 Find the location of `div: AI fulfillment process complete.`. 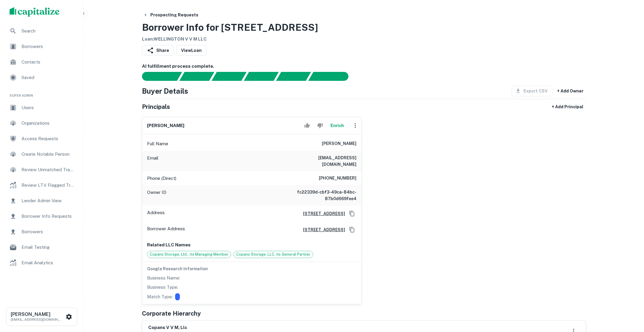

div: AI fulfillment process complete. is located at coordinates (332, 76).